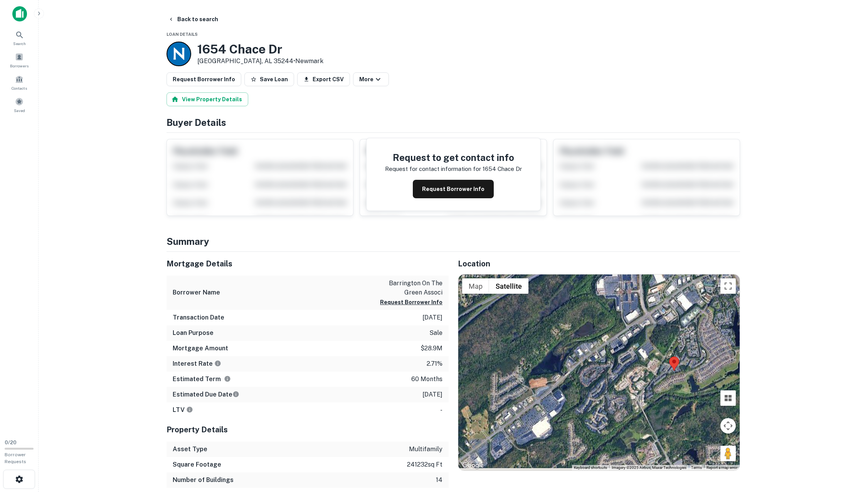 The height and width of the screenshot is (492, 868). Describe the element at coordinates (20, 83) in the screenshot. I see `a: Contacts` at that location.